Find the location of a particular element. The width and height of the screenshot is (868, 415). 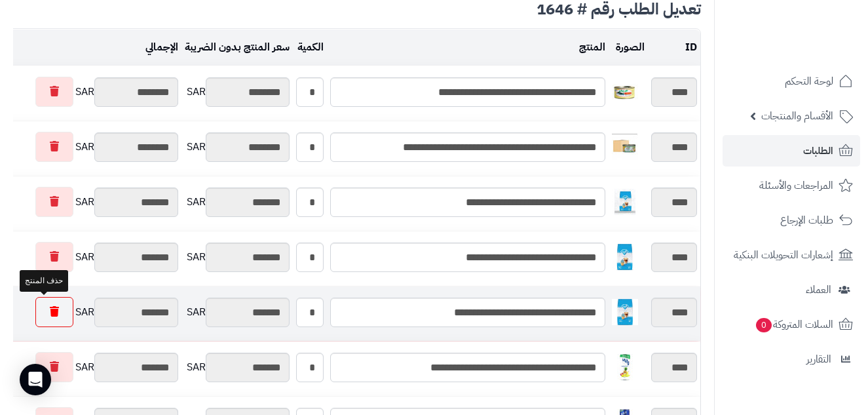

a: طلبات الإرجاع is located at coordinates (791, 220).